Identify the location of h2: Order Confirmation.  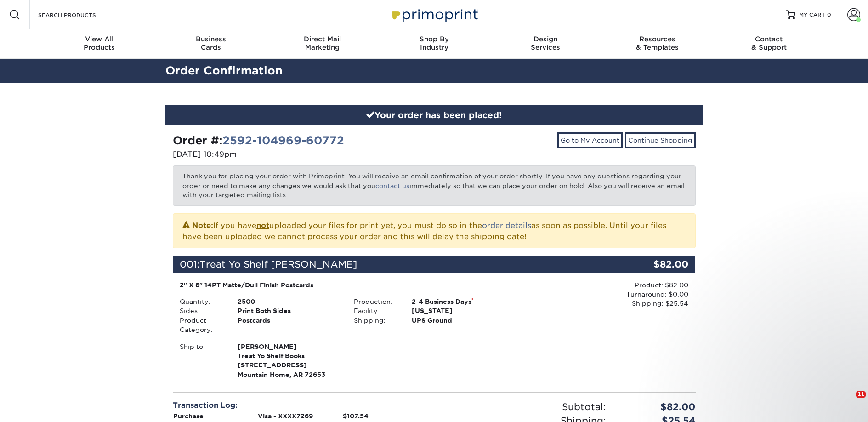
(434, 71).